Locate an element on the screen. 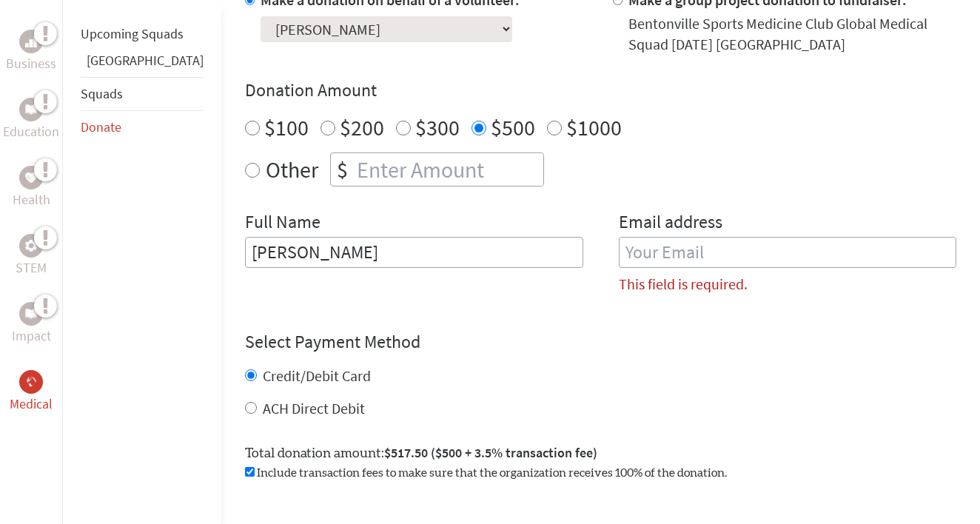  a: HealthHealth is located at coordinates (31, 188).